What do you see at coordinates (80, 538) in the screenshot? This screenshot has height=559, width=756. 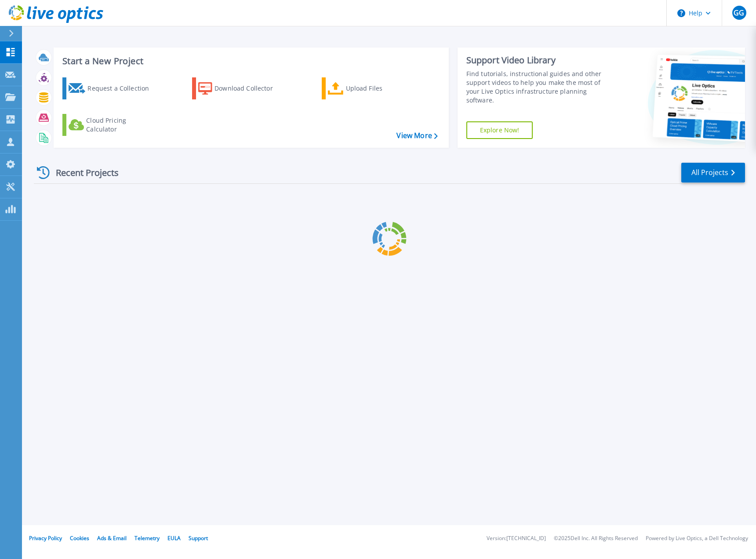 I see `a: Cookies` at bounding box center [80, 538].